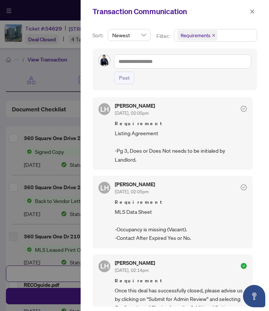 The width and height of the screenshot is (269, 311). I want to click on span: Newest, so click(129, 35).